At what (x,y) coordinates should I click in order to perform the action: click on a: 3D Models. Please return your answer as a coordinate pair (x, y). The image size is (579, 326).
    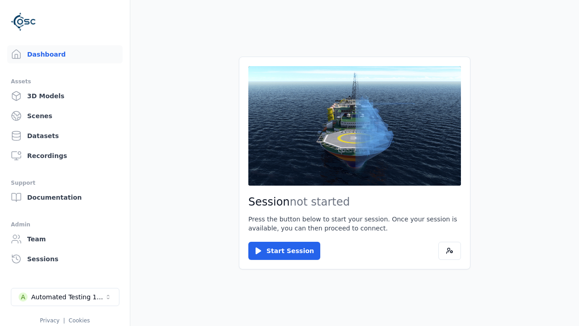
    Looking at the image, I should click on (65, 96).